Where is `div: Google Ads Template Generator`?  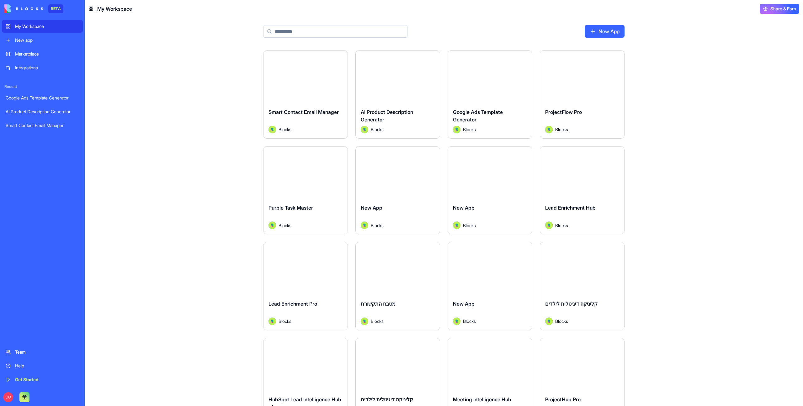 div: Google Ads Template Generator is located at coordinates (42, 98).